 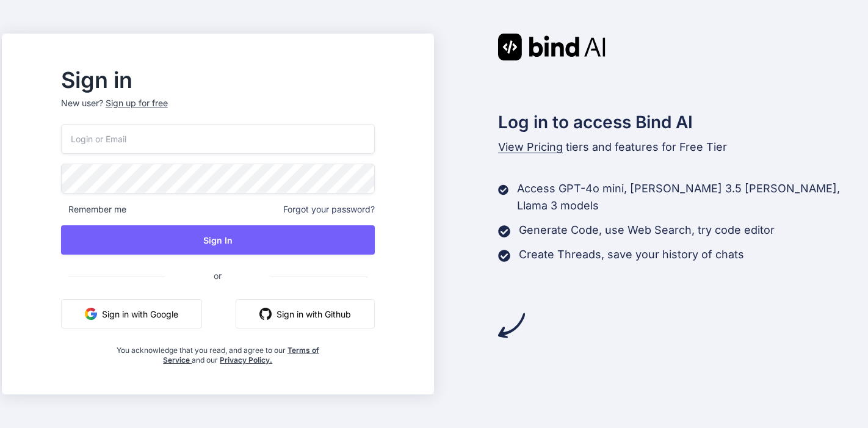 I want to click on h2: Log in to access Bind AI, so click(x=683, y=122).